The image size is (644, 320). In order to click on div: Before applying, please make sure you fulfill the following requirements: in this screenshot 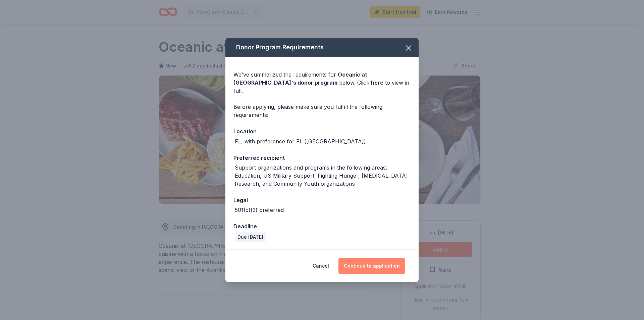, I will do `click(322, 111)`.